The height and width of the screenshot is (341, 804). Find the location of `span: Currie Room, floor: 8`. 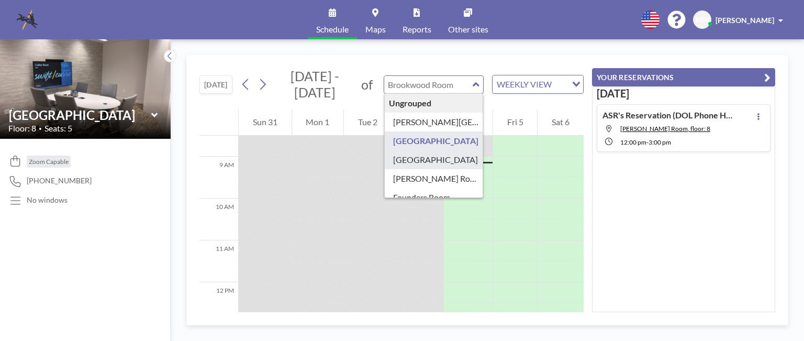

span: Currie Room, floor: 8 is located at coordinates (665, 128).